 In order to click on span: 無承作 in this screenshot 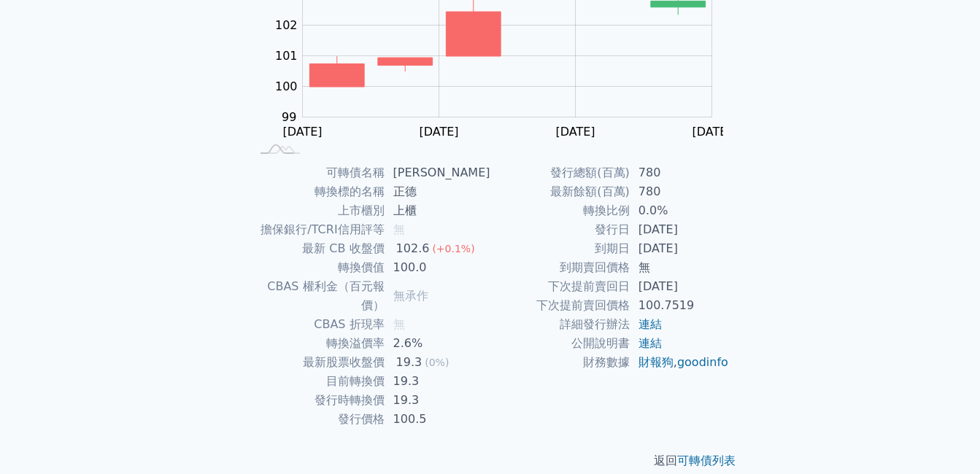, I will do `click(411, 296)`.